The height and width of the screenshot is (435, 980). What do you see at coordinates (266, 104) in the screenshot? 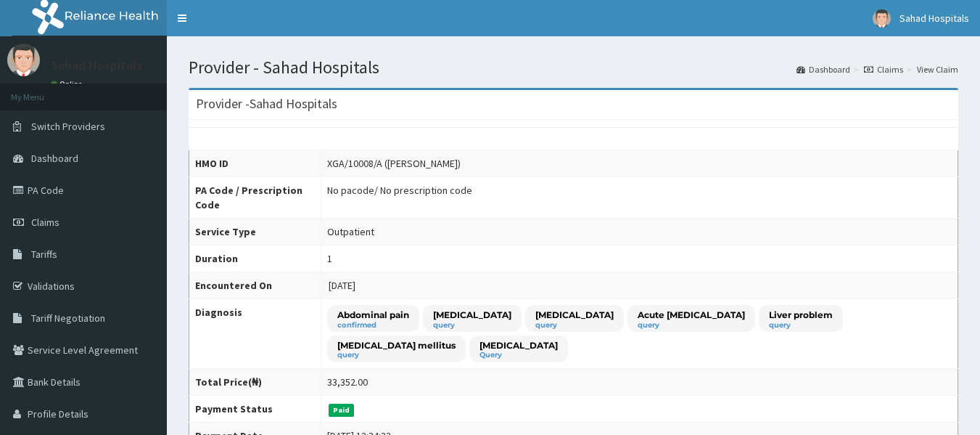
I see `h3: Provider - Sahad Hospitals` at bounding box center [266, 104].